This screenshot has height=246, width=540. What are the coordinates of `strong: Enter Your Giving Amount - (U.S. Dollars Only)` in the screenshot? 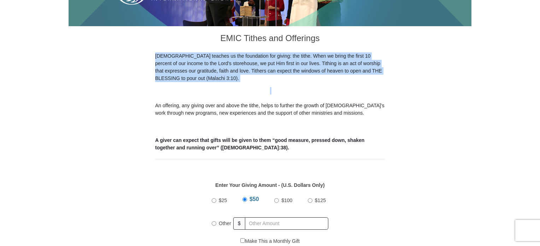 It's located at (270, 185).